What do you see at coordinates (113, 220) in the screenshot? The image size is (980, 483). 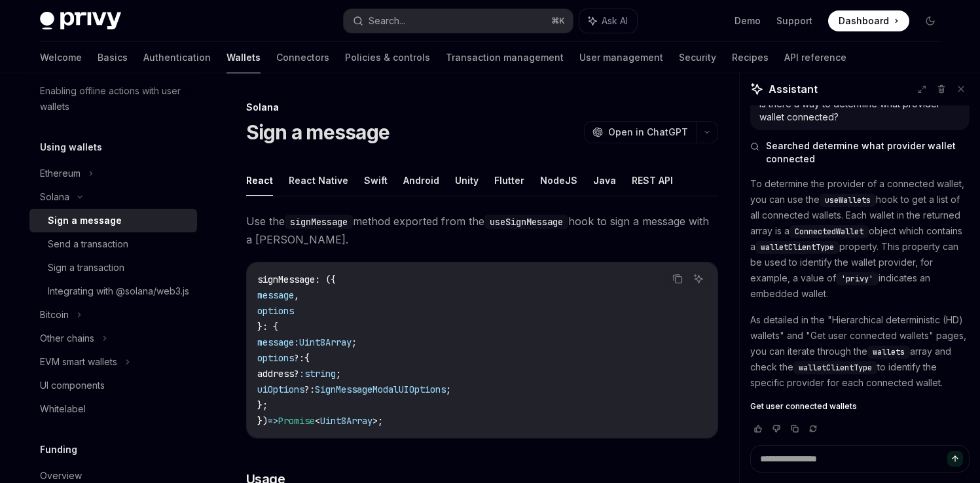 I see `a: Sign a message` at bounding box center [113, 220].